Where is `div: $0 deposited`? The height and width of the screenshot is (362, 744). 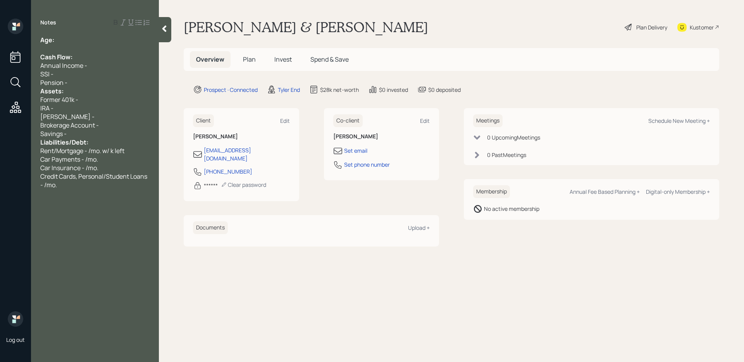 div: $0 deposited is located at coordinates (444, 89).